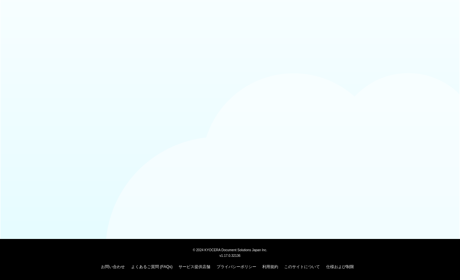 The image size is (460, 280). I want to click on span: v1.17.0.32136, so click(230, 256).